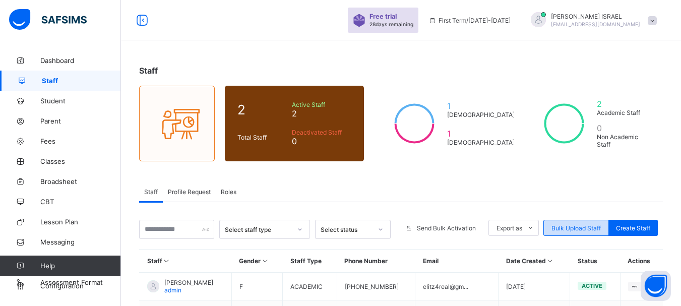  Describe the element at coordinates (81, 242) in the screenshot. I see `span: Messaging` at that location.